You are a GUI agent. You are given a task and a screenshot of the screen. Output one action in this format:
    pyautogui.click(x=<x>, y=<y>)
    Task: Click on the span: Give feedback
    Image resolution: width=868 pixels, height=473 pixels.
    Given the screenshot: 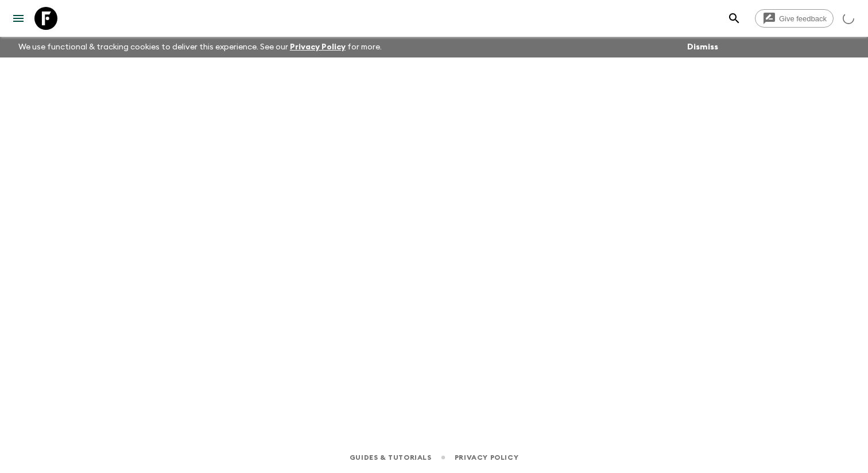 What is the action you would take?
    pyautogui.click(x=803, y=19)
    